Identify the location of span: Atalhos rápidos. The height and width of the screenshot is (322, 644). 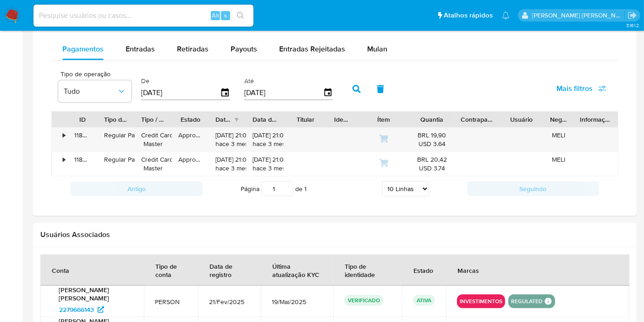
(468, 15).